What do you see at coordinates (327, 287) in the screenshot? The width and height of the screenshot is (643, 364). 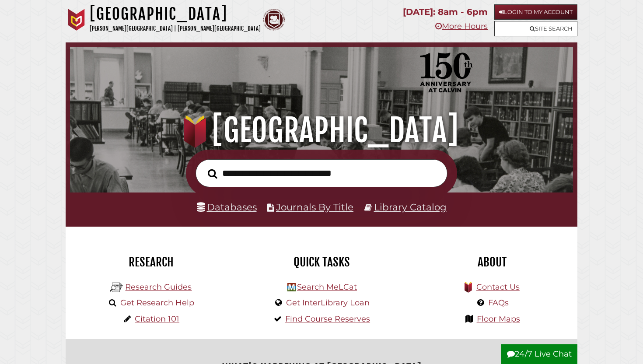 I see `a: Search MeLCat` at bounding box center [327, 287].